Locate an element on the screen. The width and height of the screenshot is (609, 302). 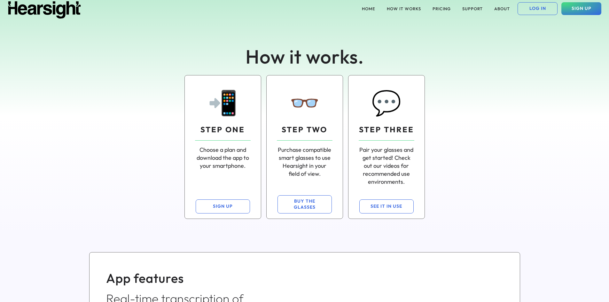
div: Pair your glasses and get started! Check out our videos for recommended use environments. is located at coordinates (387, 166).